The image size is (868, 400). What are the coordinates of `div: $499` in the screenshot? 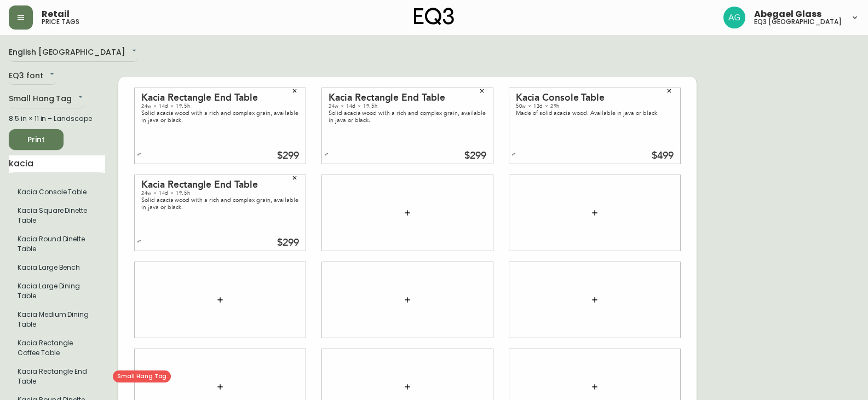 It's located at (662, 156).